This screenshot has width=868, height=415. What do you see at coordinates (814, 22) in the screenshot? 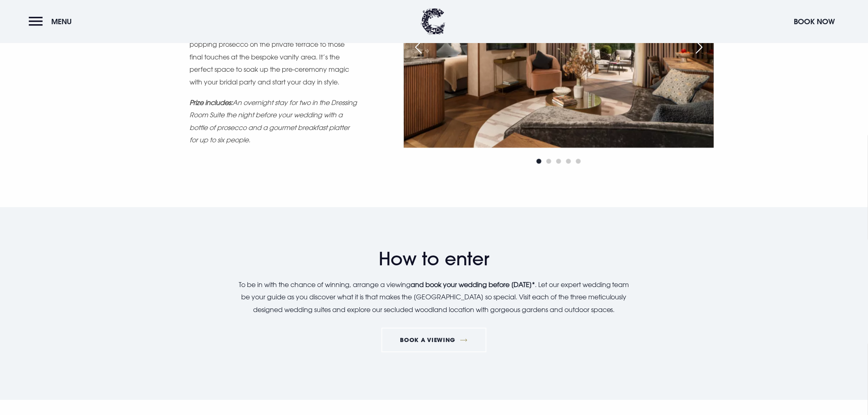
I see `button: Book Now` at bounding box center [814, 22].